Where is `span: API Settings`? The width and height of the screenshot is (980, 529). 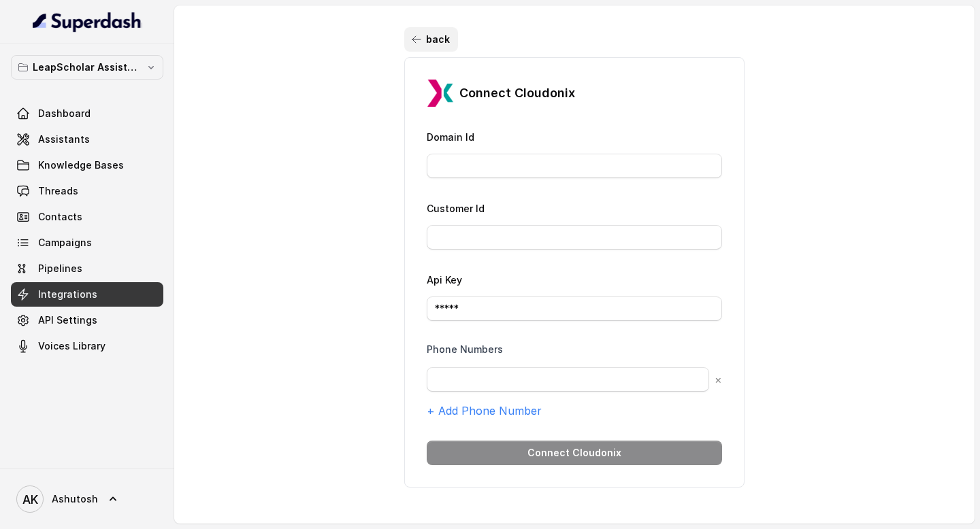 span: API Settings is located at coordinates (67, 320).